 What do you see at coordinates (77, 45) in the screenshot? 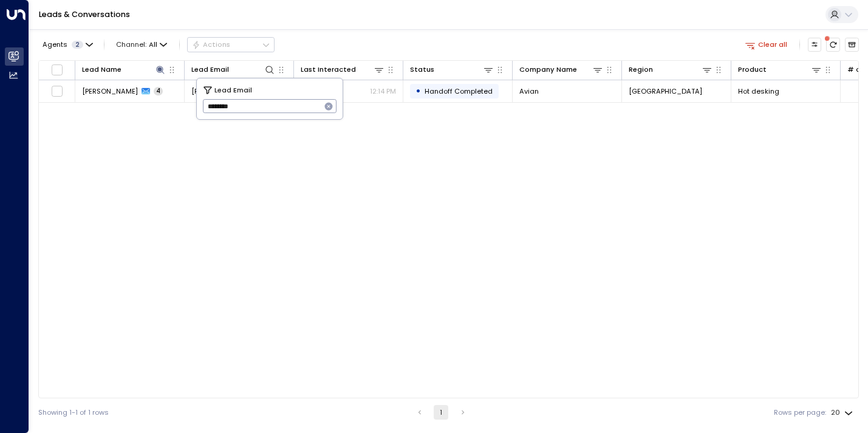
I see `span: 2` at bounding box center [77, 45].